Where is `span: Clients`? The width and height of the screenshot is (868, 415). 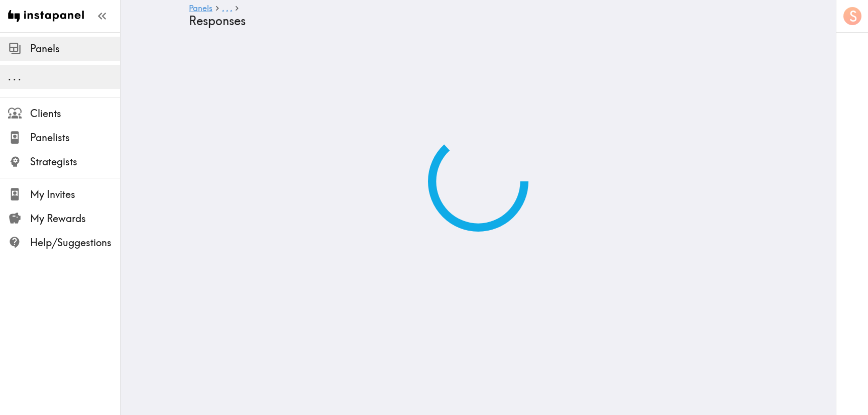 span: Clients is located at coordinates (75, 113).